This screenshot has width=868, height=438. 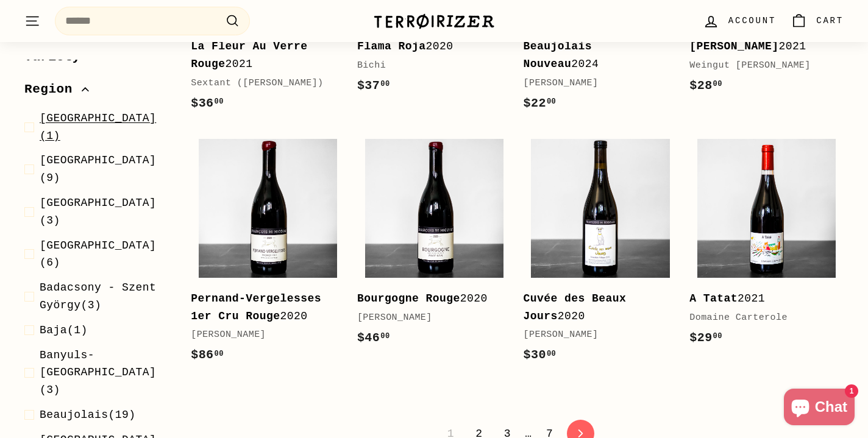 I want to click on span: Account, so click(x=752, y=21).